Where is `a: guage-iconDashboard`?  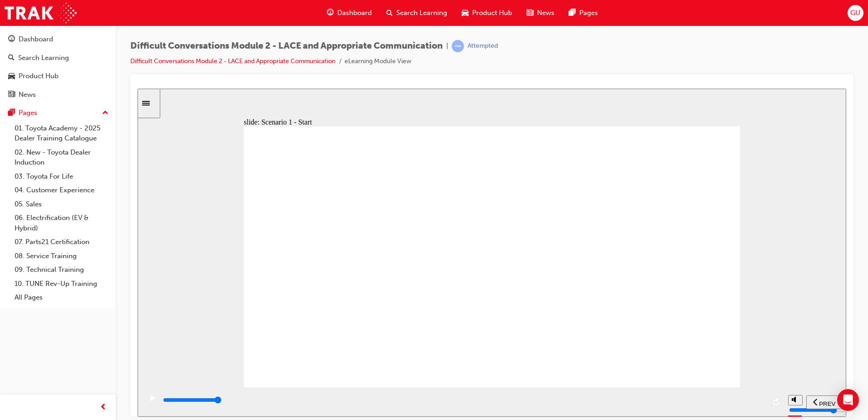 a: guage-iconDashboard is located at coordinates (349, 13).